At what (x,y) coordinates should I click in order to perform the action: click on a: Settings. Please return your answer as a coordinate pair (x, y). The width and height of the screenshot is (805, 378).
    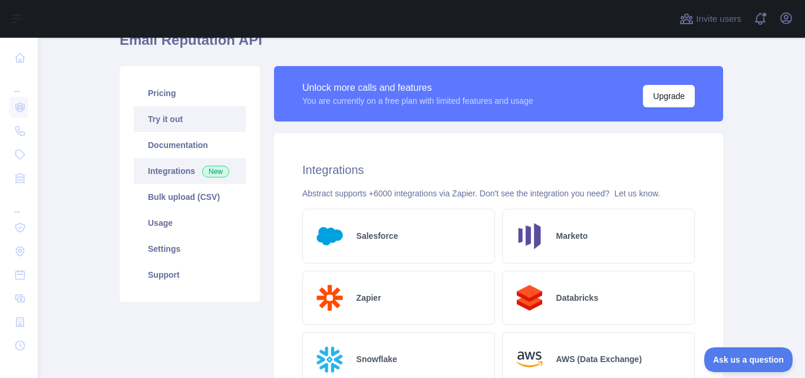
    Looking at the image, I should click on (190, 249).